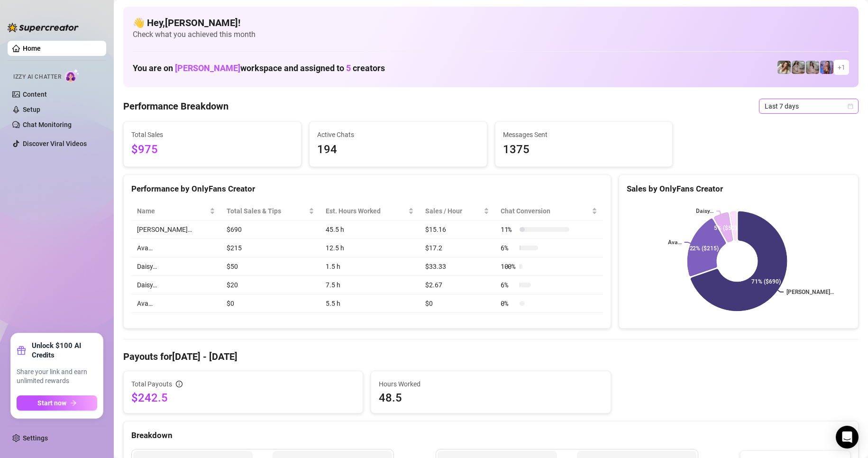  What do you see at coordinates (827, 67) in the screenshot?
I see `img: Ava` at bounding box center [827, 67].